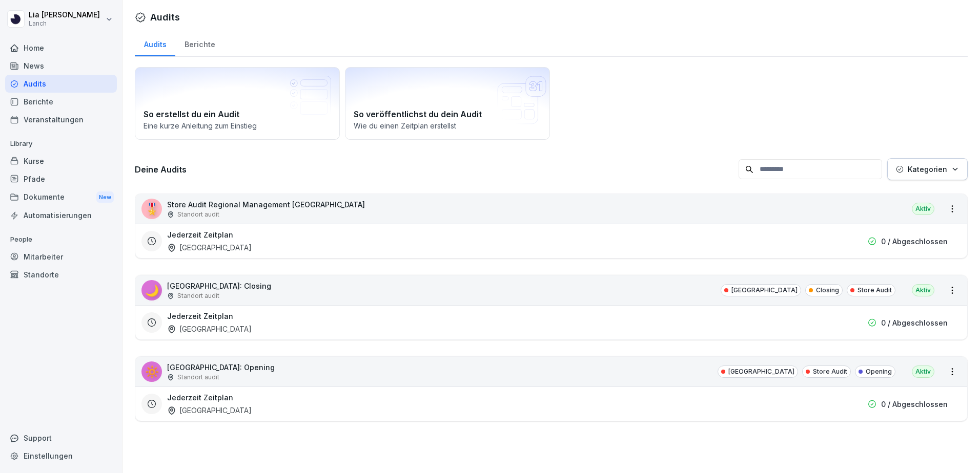 Image resolution: width=980 pixels, height=473 pixels. I want to click on a: Veranstaltungen, so click(61, 119).